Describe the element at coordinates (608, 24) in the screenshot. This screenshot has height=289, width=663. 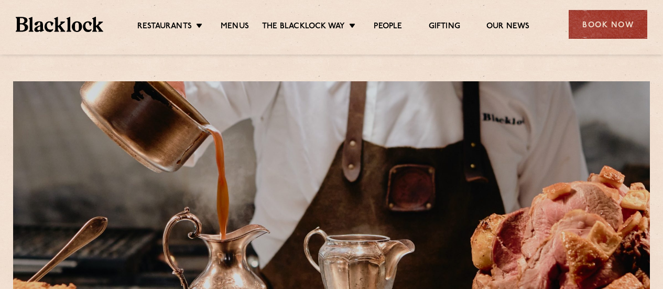
I see `div: Book Now` at that location.